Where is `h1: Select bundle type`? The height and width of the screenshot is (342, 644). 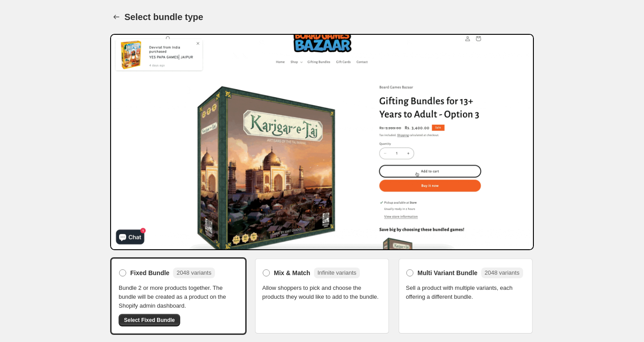
h1: Select bundle type is located at coordinates (164, 17).